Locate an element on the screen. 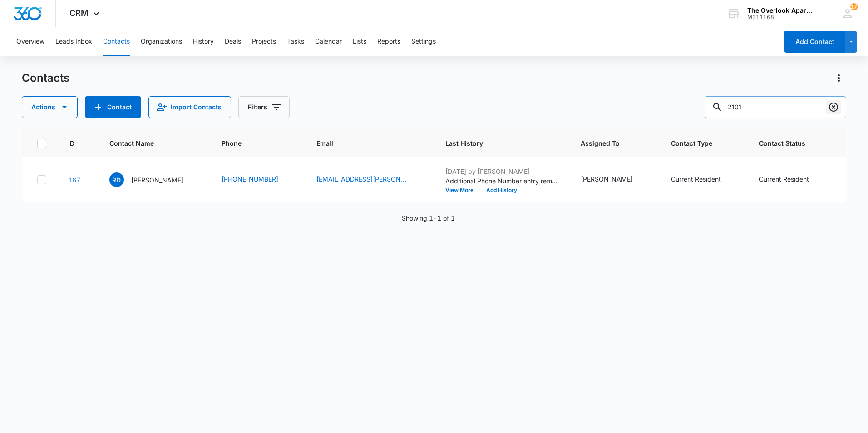  h1: Contacts is located at coordinates (45, 78).